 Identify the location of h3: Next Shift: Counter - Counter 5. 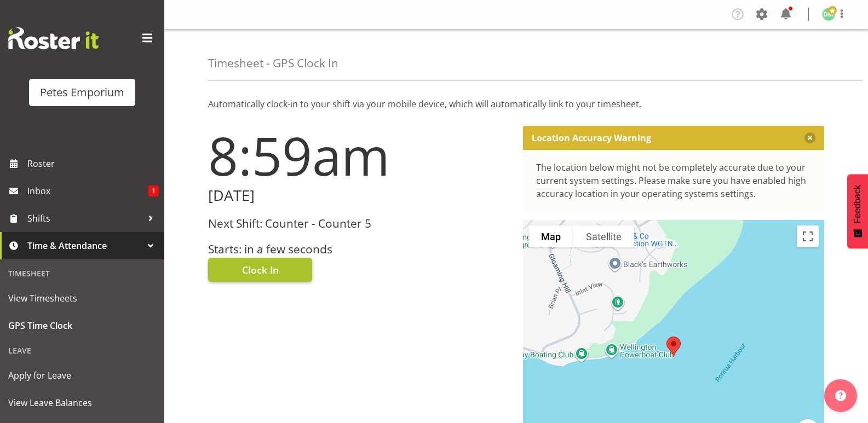
(359, 223).